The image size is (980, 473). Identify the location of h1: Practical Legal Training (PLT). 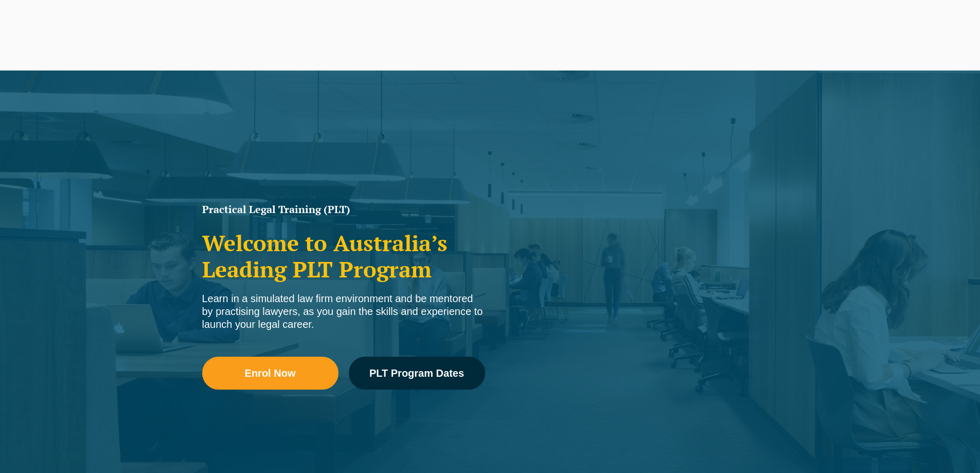
(344, 209).